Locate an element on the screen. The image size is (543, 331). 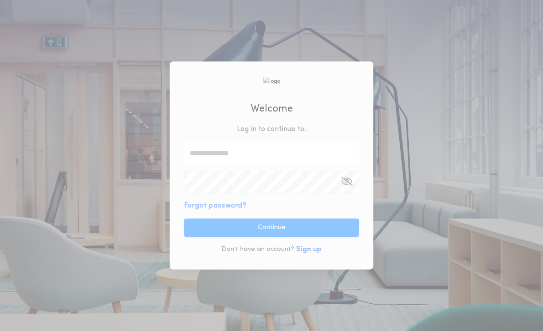
img: logo is located at coordinates (272, 81).